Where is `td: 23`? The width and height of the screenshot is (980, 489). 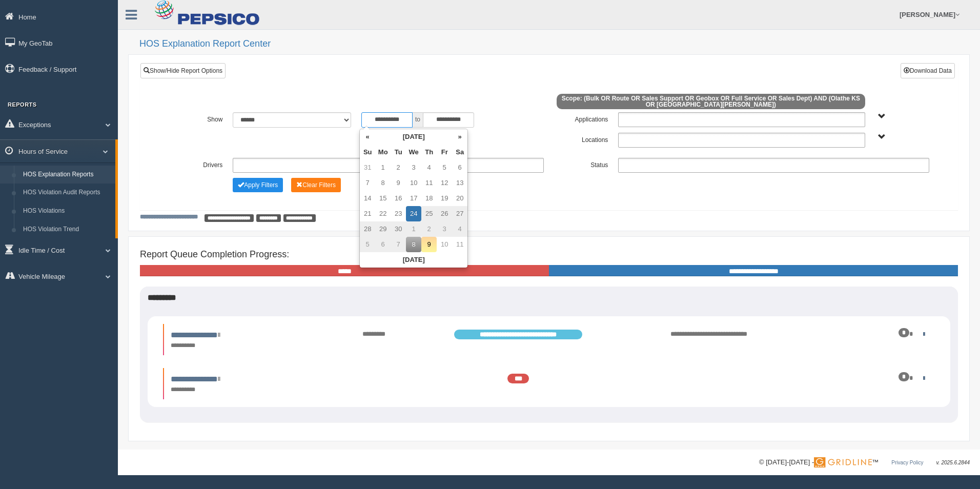
td: 23 is located at coordinates (398, 214).